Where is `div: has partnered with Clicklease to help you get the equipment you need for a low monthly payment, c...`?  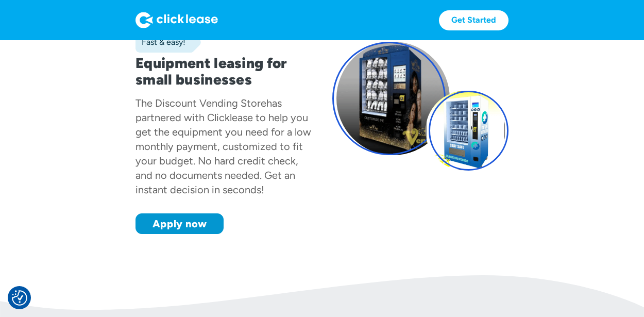 div: has partnered with Clicklease to help you get the equipment you need for a low monthly payment, c... is located at coordinates (223, 146).